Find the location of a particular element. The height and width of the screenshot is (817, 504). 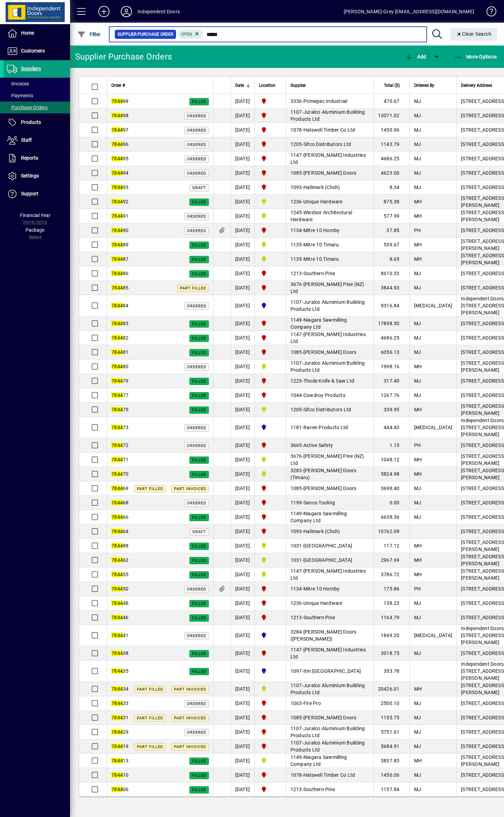

span: 1134 is located at coordinates (296, 231).